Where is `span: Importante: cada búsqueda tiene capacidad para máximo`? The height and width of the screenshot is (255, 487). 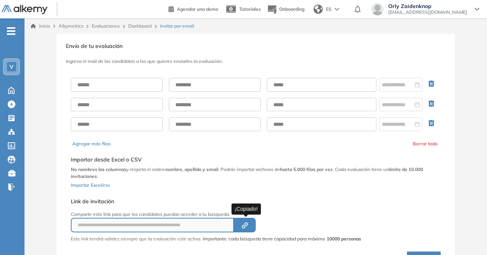
span: Importante: cada búsqueda tiene capacidad para máximo is located at coordinates (282, 239).